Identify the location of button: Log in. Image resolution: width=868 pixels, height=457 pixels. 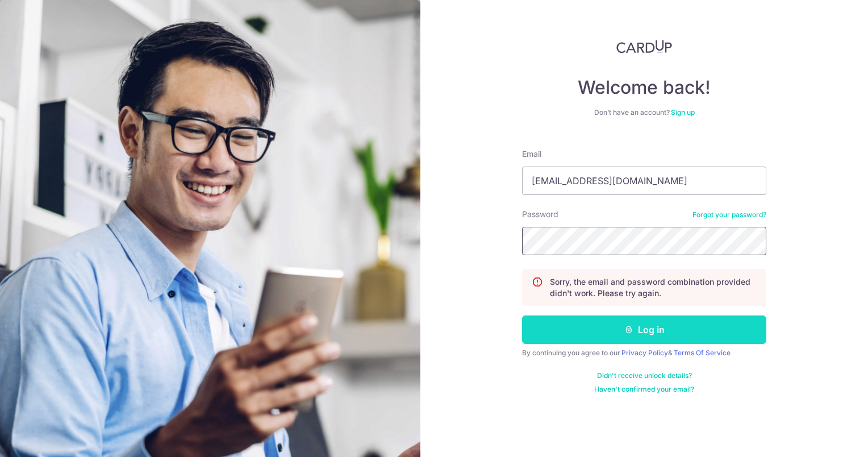
(645, 330).